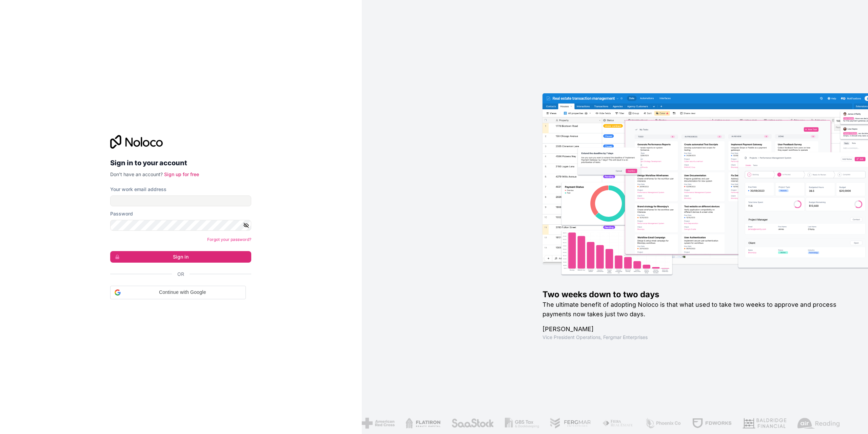  What do you see at coordinates (694, 294) in the screenshot?
I see `h1: Two weeks down to two days` at bounding box center [694, 294].